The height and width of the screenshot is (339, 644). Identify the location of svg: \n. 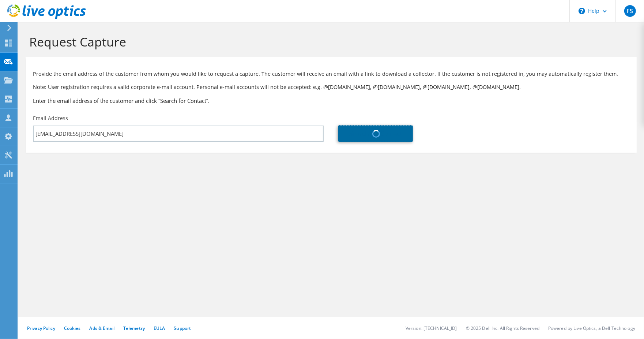
(582, 11).